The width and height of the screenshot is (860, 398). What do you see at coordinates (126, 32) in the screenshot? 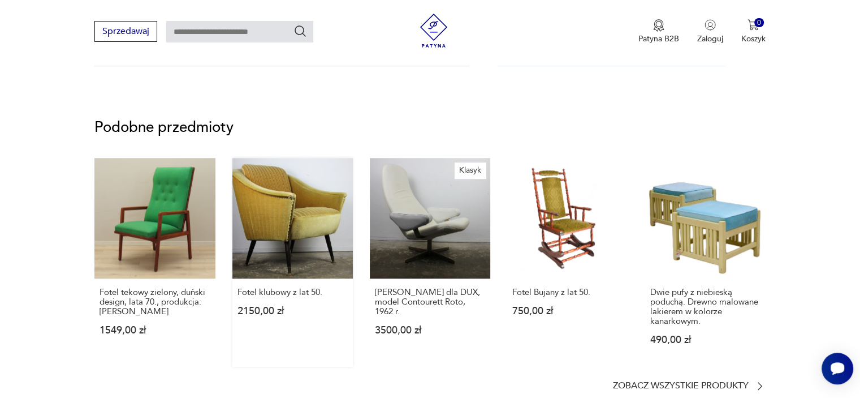
I see `a: Sprzedawaj` at bounding box center [126, 32].